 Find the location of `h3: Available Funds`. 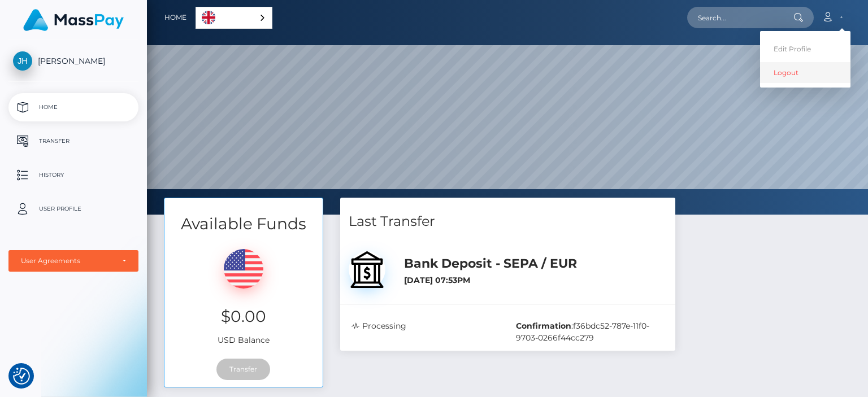

h3: Available Funds is located at coordinates (244, 224).